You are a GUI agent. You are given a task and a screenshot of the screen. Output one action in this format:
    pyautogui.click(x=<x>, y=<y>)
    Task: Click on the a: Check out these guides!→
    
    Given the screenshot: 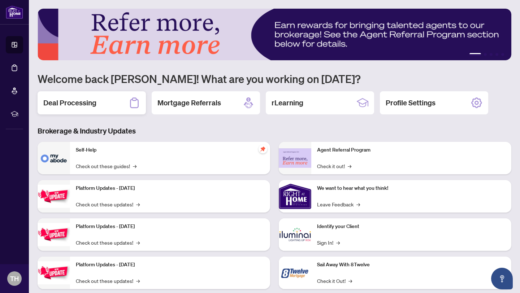 What is the action you would take?
    pyautogui.click(x=106, y=166)
    